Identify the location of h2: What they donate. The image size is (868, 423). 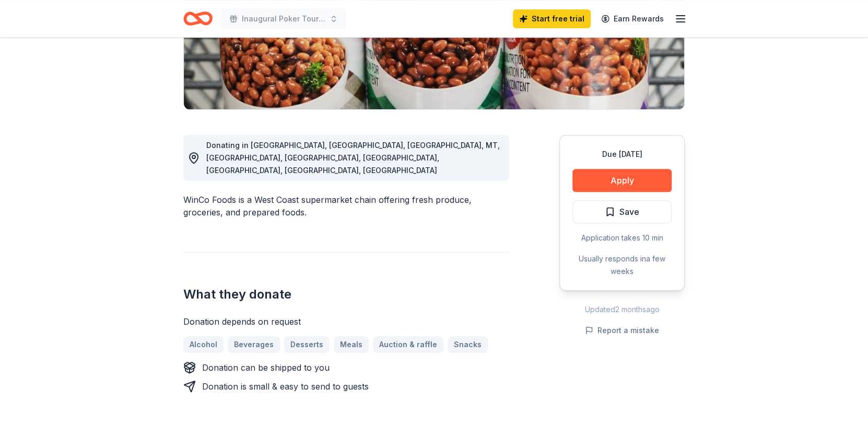
(347, 294).